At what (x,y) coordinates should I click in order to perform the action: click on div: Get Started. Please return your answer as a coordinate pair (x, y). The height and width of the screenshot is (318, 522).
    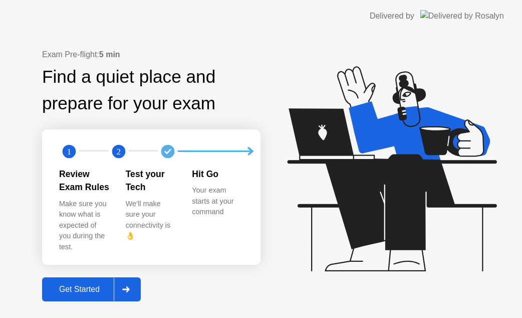
    Looking at the image, I should click on (79, 289).